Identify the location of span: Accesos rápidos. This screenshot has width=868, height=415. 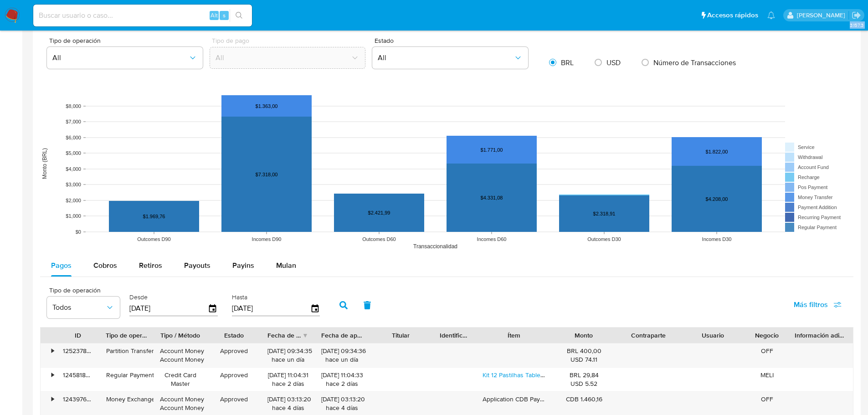
(733, 15).